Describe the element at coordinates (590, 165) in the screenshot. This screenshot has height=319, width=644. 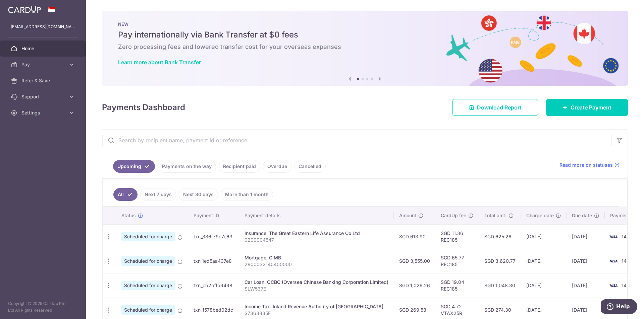
I see `a: Read more on statuses` at that location.